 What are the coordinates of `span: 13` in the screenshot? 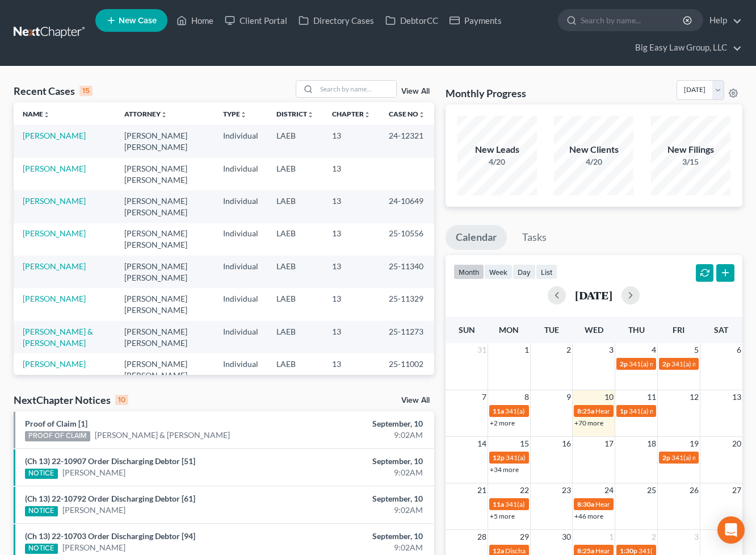 It's located at (737, 397).